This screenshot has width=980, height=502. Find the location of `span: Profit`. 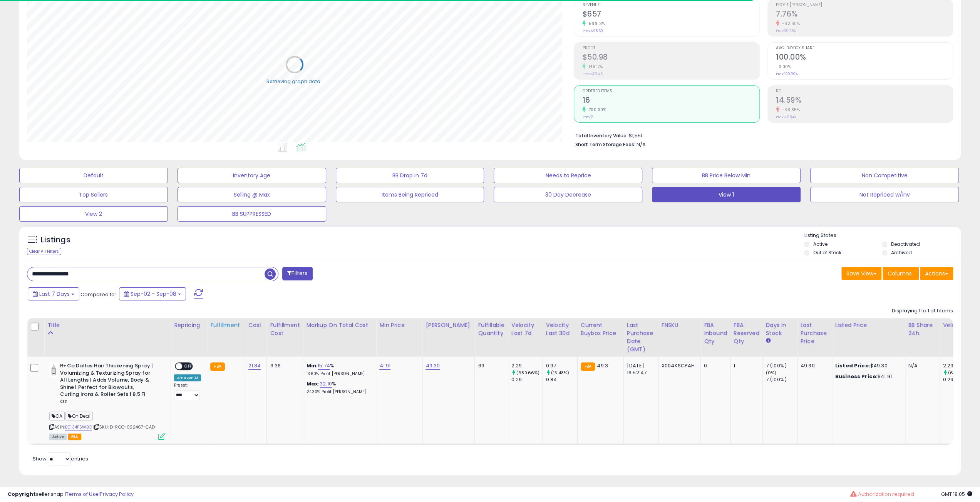

span: Profit is located at coordinates (670, 48).